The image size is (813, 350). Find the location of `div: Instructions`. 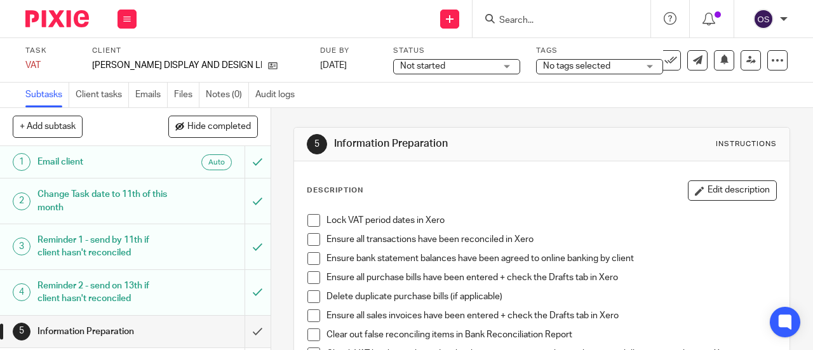

div: Instructions is located at coordinates (746, 144).